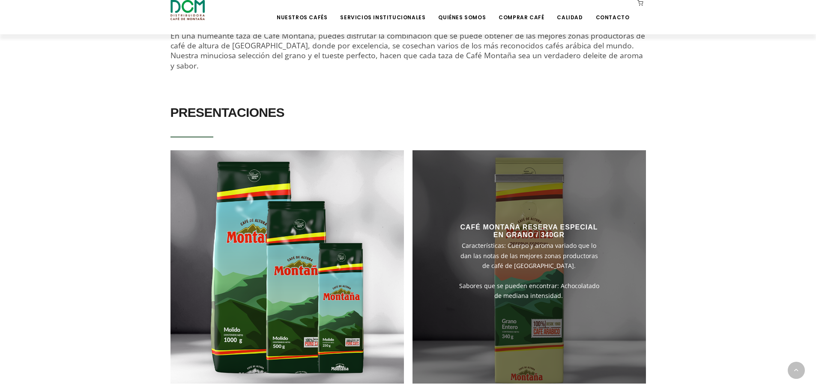 Image resolution: width=816 pixels, height=390 pixels. Describe the element at coordinates (570, 11) in the screenshot. I see `a: Calidad` at that location.